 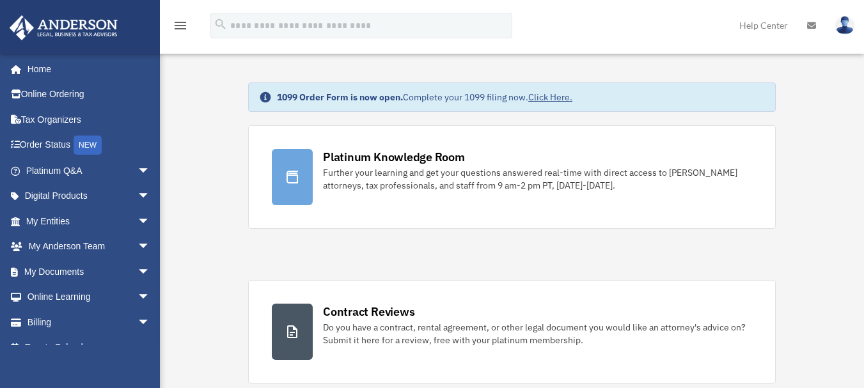 I want to click on div: Contract Reviews, so click(x=368, y=311).